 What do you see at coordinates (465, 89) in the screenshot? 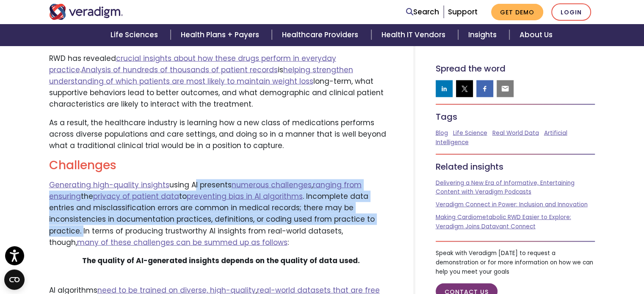
I see `img: twitter sharing button` at bounding box center [465, 89].